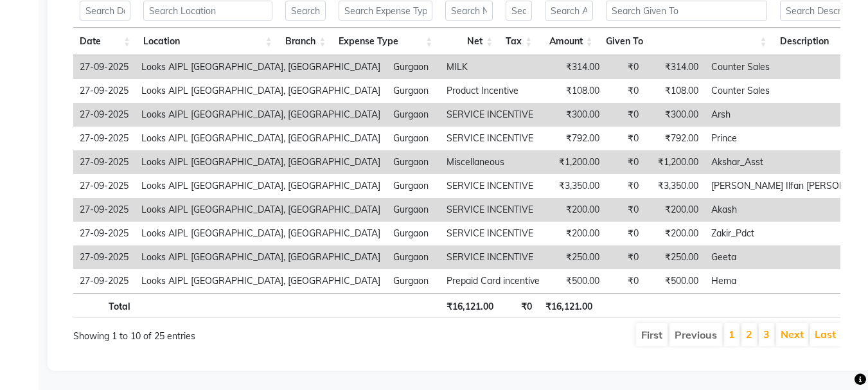 The height and width of the screenshot is (390, 868). Describe the element at coordinates (105, 41) in the screenshot. I see `th: Date: activate to sort column ascending` at that location.